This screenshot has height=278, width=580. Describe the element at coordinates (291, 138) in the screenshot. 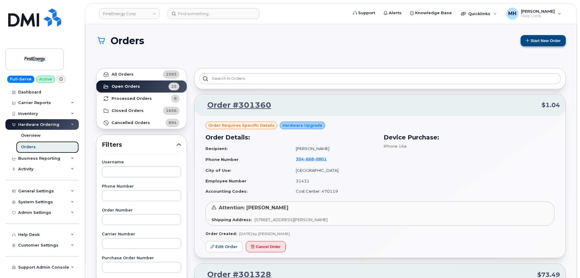

I see `h3: Order Details:` at that location.